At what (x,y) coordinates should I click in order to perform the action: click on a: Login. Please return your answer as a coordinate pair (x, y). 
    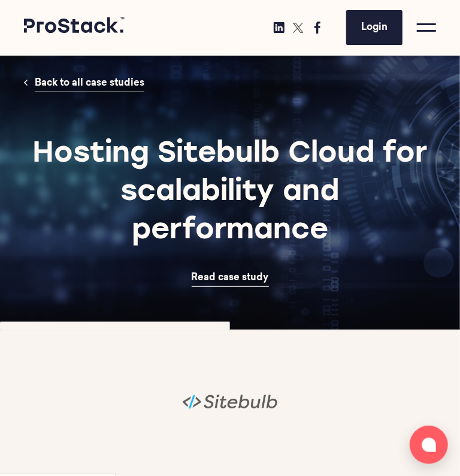
    Looking at the image, I should click on (375, 27).